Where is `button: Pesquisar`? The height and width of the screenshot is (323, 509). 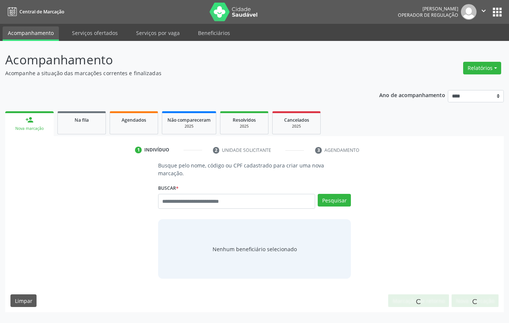 button: Pesquisar is located at coordinates (334, 201).